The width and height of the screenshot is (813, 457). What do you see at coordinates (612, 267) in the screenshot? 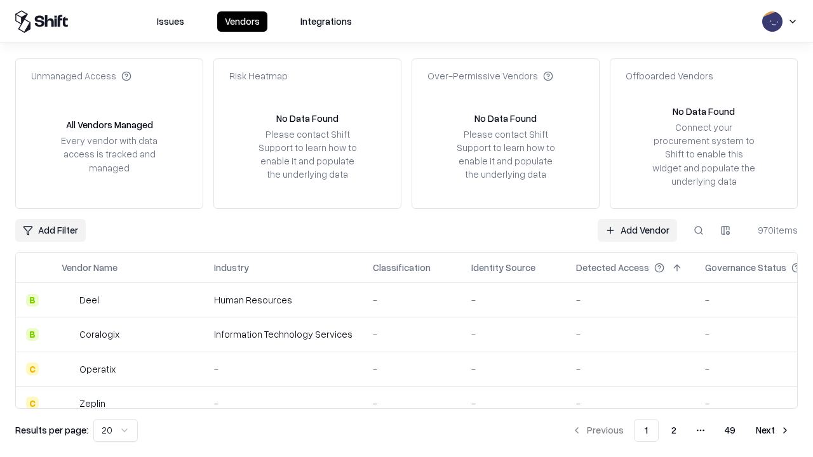
I see `div: Detected Access` at bounding box center [612, 267].